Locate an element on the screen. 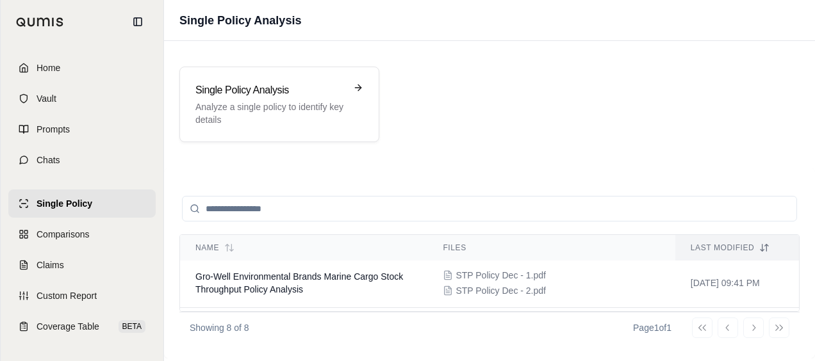 This screenshot has height=361, width=815. span: Single Policy is located at coordinates (64, 204).